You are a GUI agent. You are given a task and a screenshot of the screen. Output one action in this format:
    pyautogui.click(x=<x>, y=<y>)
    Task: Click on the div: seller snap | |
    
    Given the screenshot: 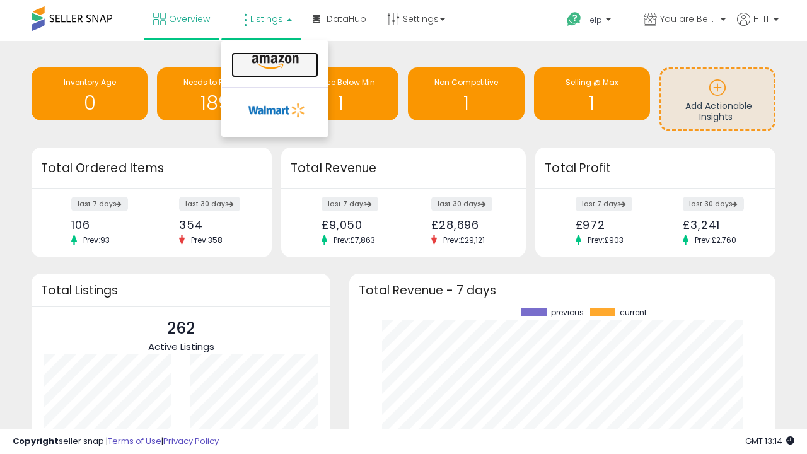 What is the action you would take?
    pyautogui.click(x=115, y=442)
    